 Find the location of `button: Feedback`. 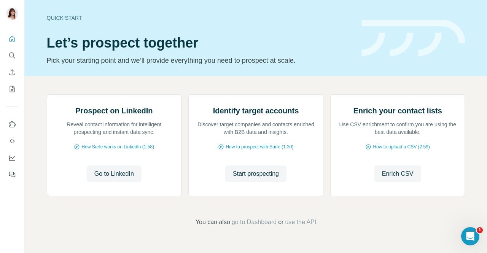

button: Feedback is located at coordinates (12, 175).